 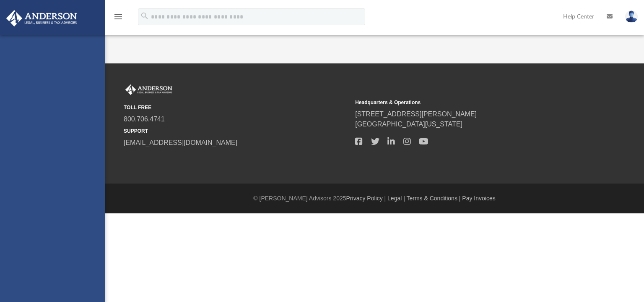 I want to click on i: search, so click(x=145, y=16).